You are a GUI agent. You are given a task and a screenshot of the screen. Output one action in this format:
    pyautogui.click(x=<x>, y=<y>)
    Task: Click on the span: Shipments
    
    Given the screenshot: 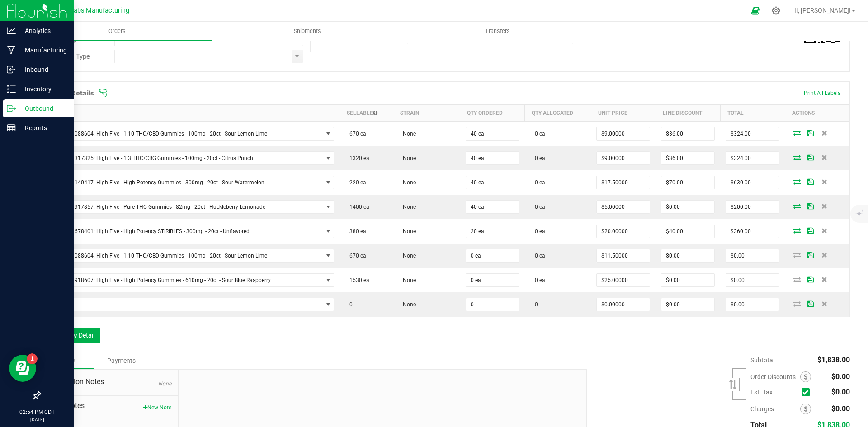 What is the action you would take?
    pyautogui.click(x=307, y=31)
    